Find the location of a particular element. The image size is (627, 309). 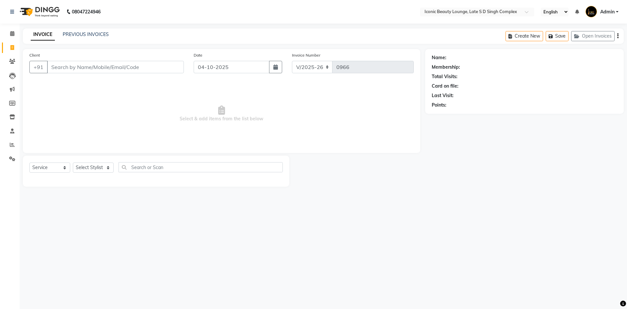

label: Invoice Number is located at coordinates (306, 55).